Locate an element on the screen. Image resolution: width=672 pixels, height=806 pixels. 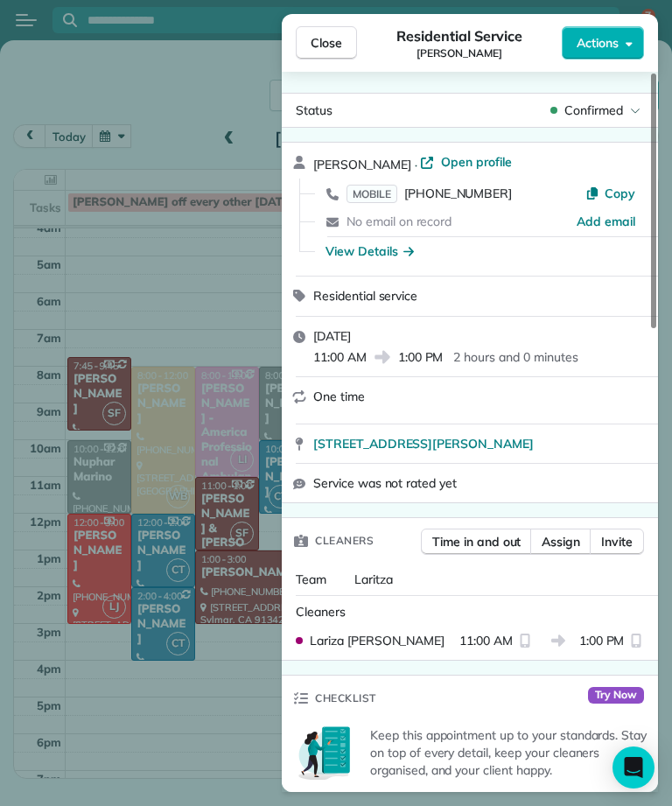
button: Close is located at coordinates (327, 43).